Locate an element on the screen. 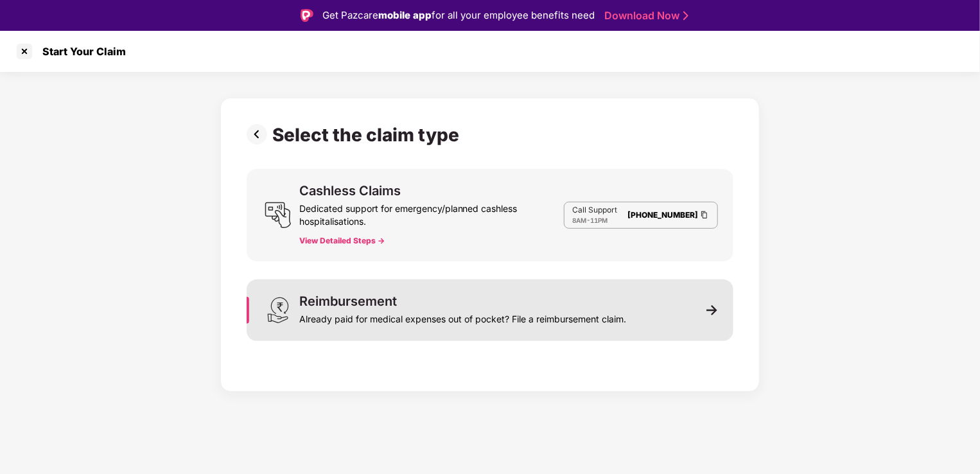 The image size is (980, 474). img: Logo is located at coordinates (307, 16).